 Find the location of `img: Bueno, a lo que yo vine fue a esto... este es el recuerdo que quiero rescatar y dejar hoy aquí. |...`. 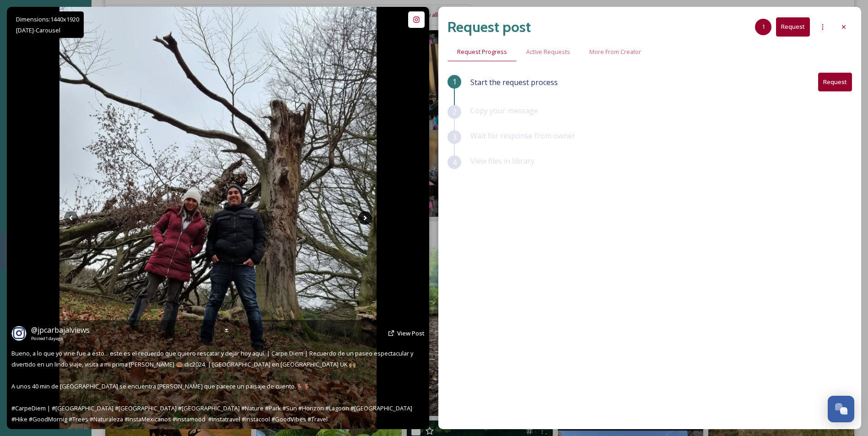

img: Bueno, a lo que yo vine fue a esto... este es el recuerdo que quiero rescatar y dejar hoy aquí. |... is located at coordinates (217, 218).